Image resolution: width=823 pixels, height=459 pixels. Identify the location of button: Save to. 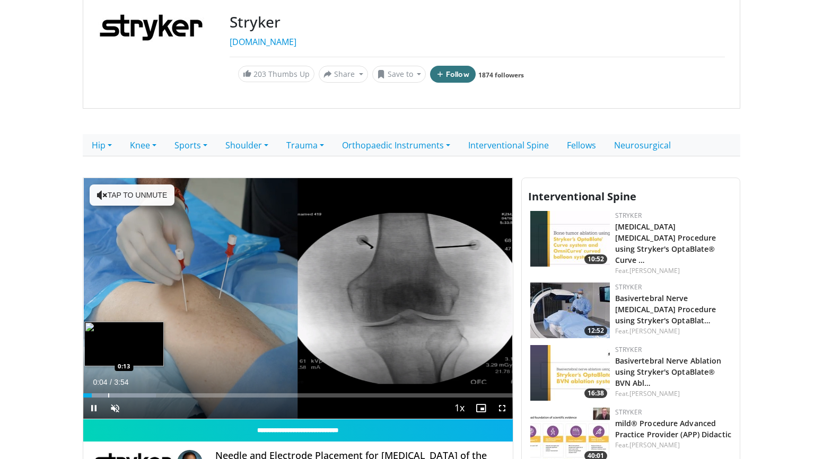
(399, 74).